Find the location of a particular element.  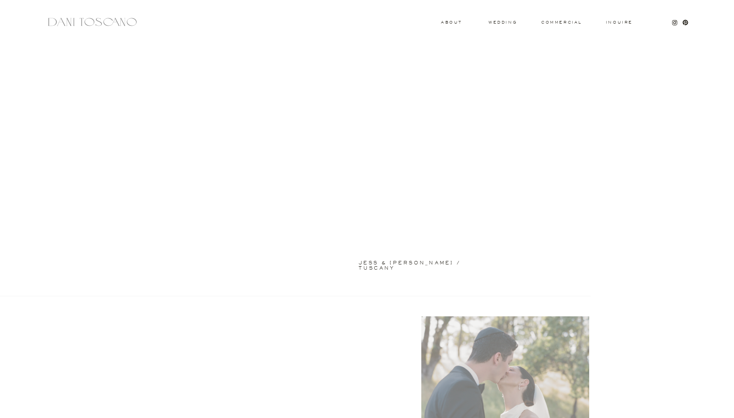

h3: Inquire is located at coordinates (619, 23).